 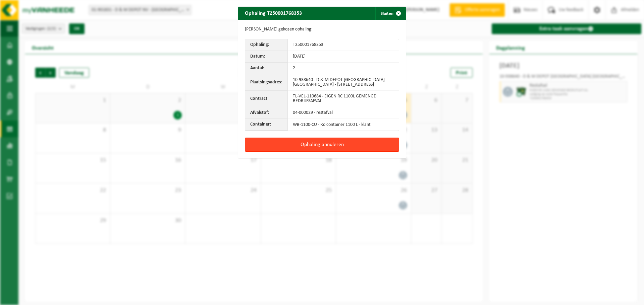 What do you see at coordinates (266, 112) in the screenshot?
I see `th: Afvalstof:` at bounding box center [266, 112].